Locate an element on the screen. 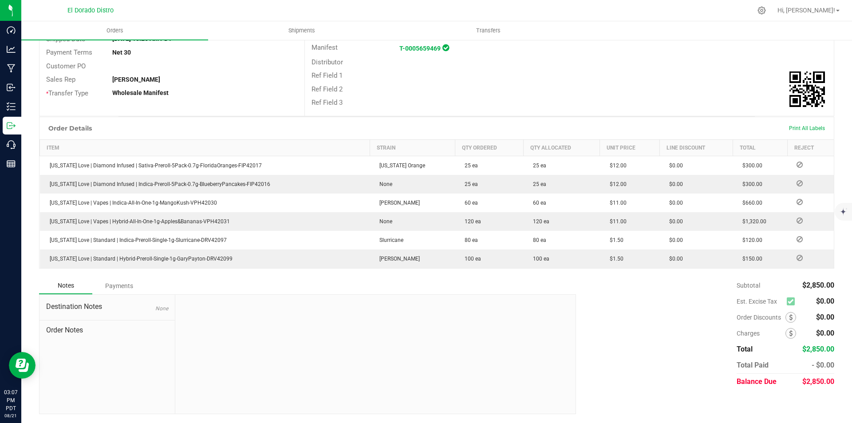 The width and height of the screenshot is (852, 423). span: Calculate excise tax is located at coordinates (793, 301).